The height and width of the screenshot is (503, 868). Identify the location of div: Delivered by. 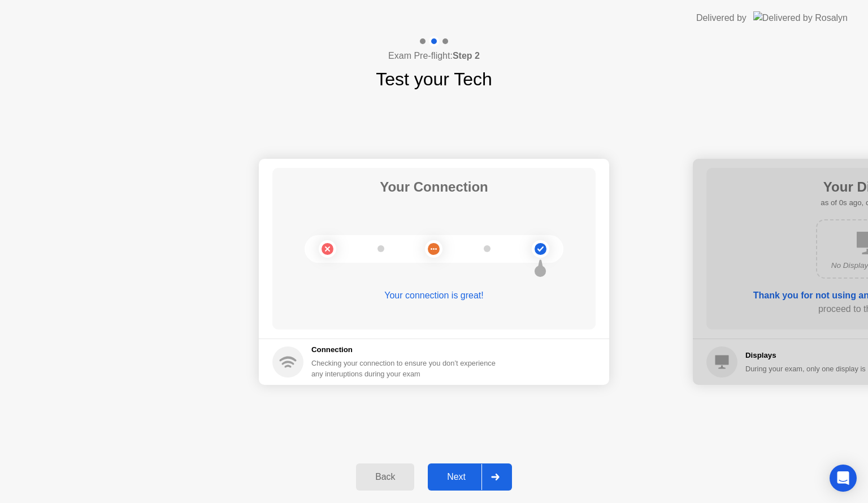
(721, 18).